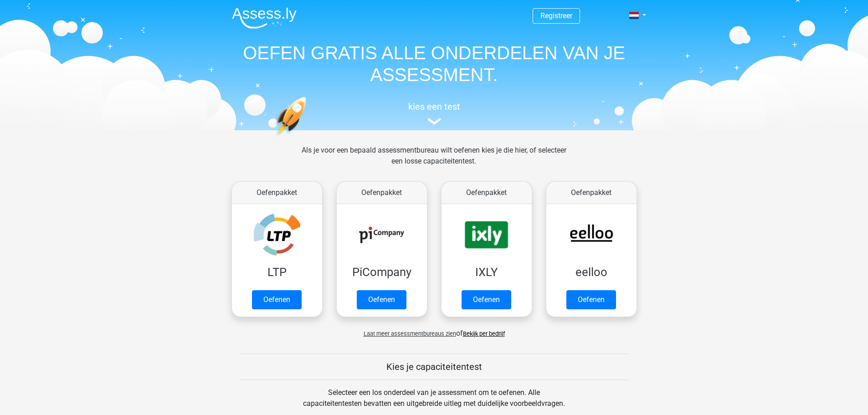 The height and width of the screenshot is (415, 868). I want to click on img: oefenen, so click(308, 137).